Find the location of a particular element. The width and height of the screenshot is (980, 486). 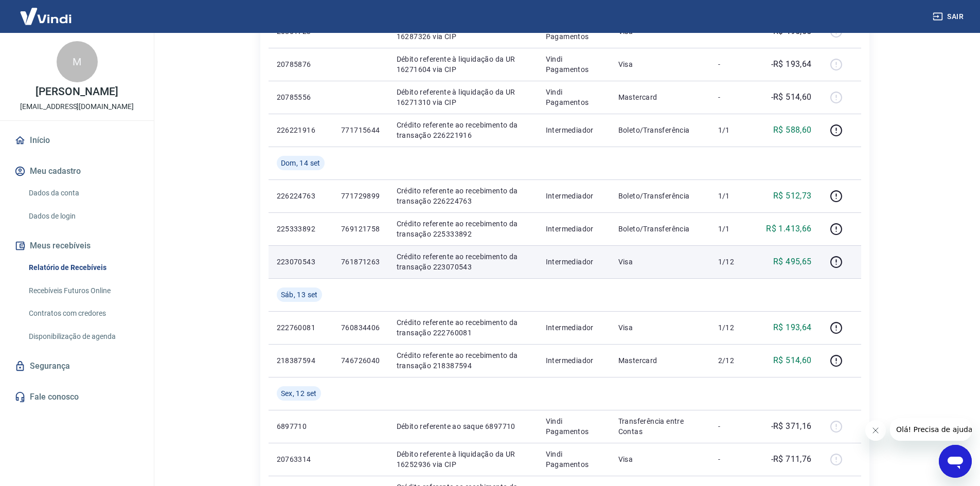

p: 226221916 is located at coordinates (301, 130).